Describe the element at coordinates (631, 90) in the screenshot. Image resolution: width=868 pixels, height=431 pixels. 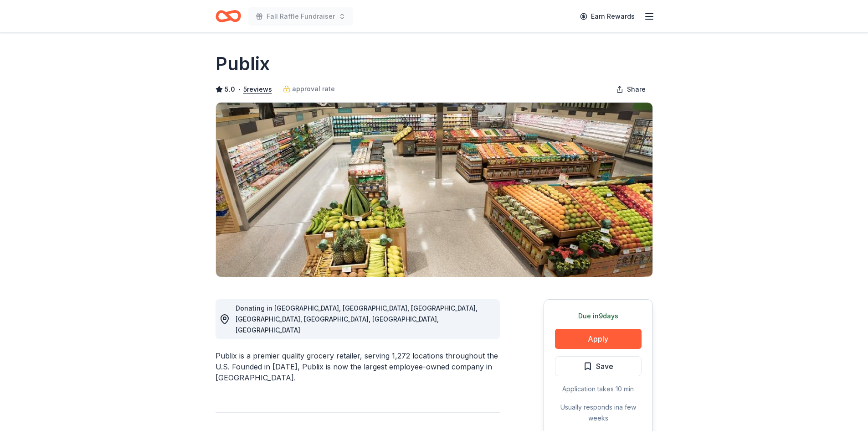
I see `button: Share` at that location.